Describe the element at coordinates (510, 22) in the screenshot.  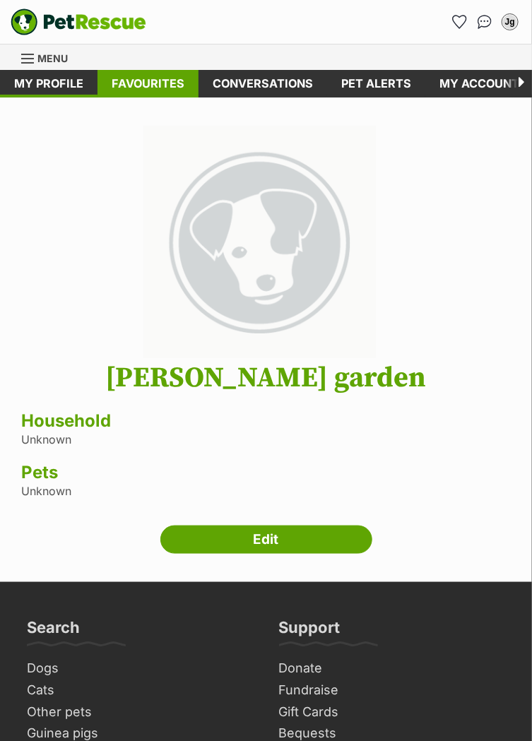
I see `div: Jg` at that location.